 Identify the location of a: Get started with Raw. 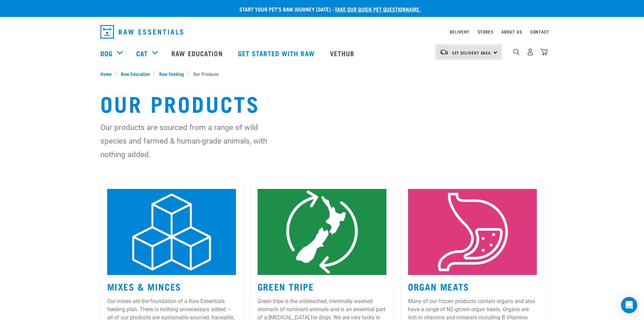
(277, 53).